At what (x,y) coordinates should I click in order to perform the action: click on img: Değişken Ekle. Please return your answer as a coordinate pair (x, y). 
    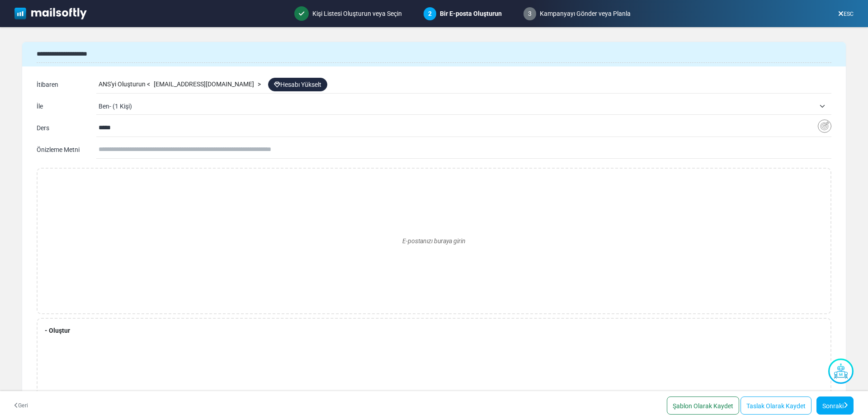
    Looking at the image, I should click on (824, 126).